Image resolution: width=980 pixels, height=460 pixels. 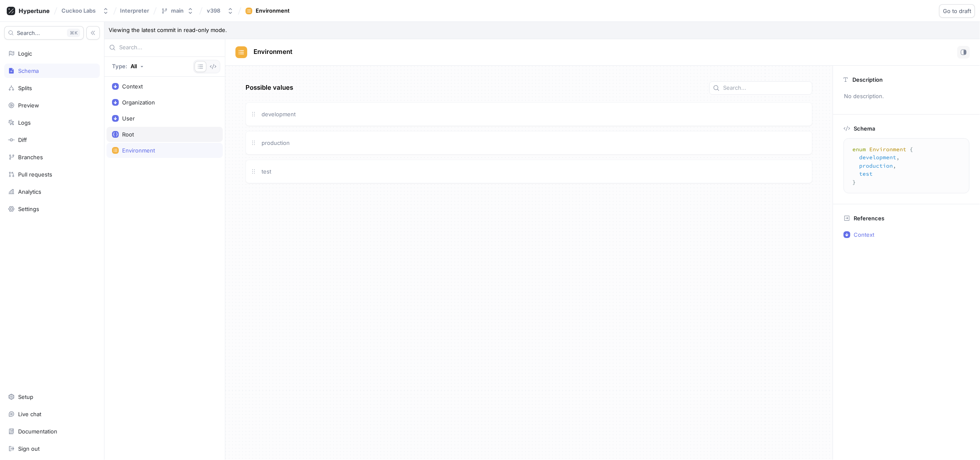 I want to click on div: User, so click(x=128, y=118).